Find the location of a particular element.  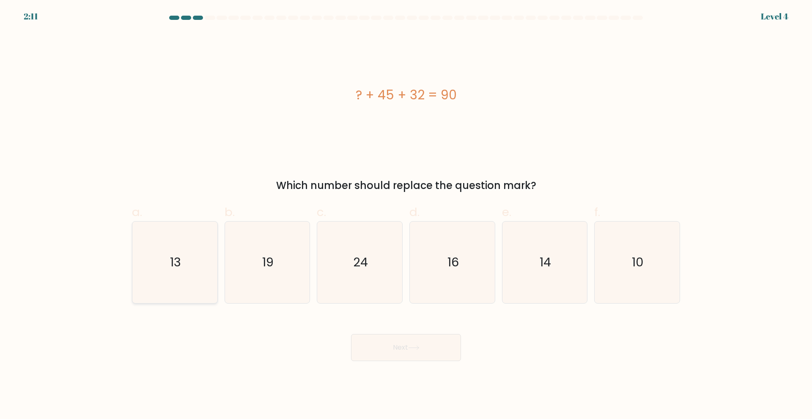

div: 2:11 is located at coordinates (31, 17).